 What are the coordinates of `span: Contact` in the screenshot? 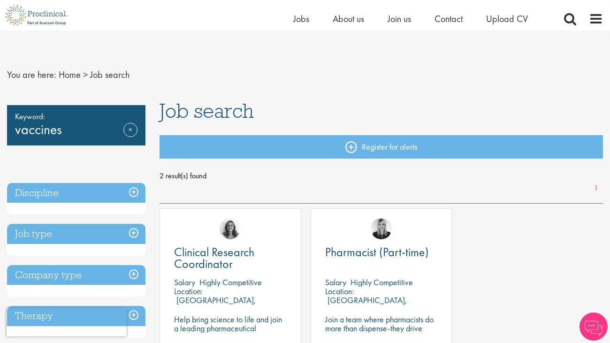 It's located at (449, 19).